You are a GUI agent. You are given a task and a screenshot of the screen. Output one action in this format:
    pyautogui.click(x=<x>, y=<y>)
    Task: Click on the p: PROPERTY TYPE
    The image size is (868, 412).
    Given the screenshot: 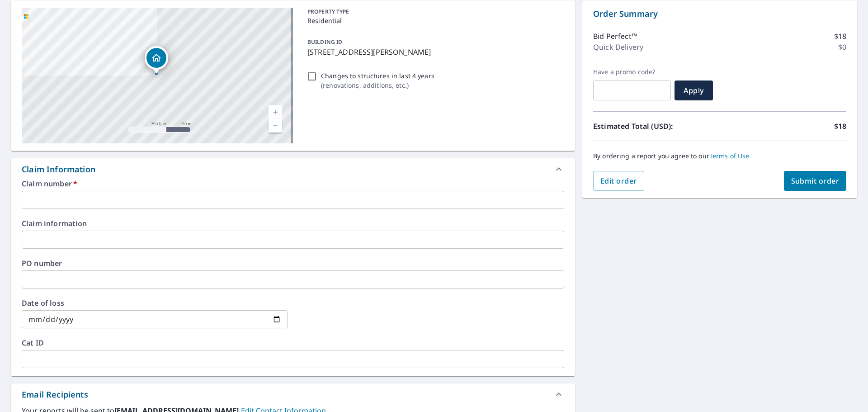 What is the action you would take?
    pyautogui.click(x=434, y=12)
    